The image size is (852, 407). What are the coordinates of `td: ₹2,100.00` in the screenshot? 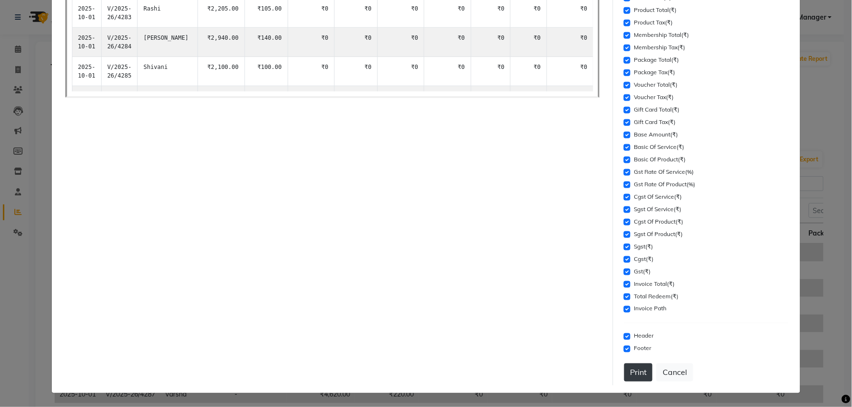 It's located at (221, 71).